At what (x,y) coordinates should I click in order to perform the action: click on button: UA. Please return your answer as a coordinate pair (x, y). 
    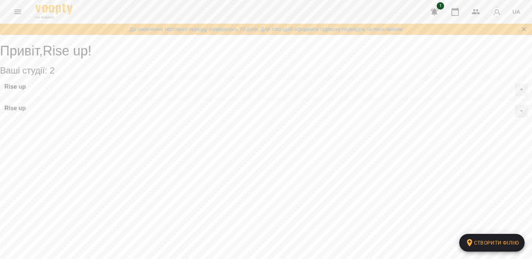
    Looking at the image, I should click on (516, 11).